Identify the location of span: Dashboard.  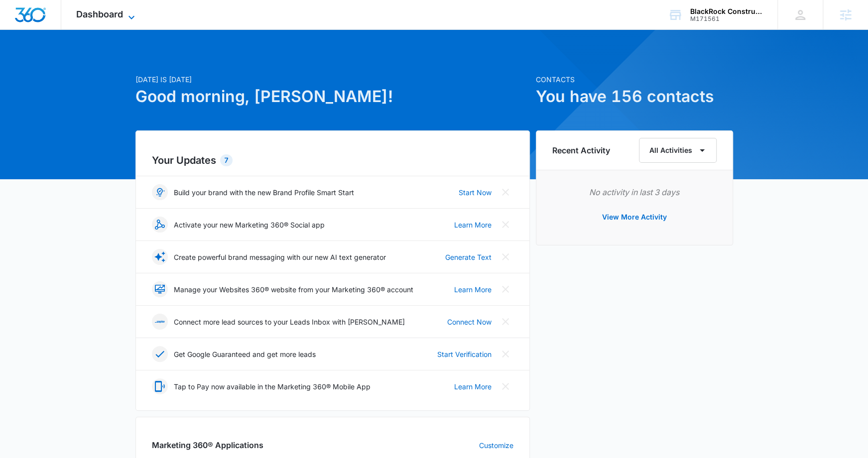
(100, 14).